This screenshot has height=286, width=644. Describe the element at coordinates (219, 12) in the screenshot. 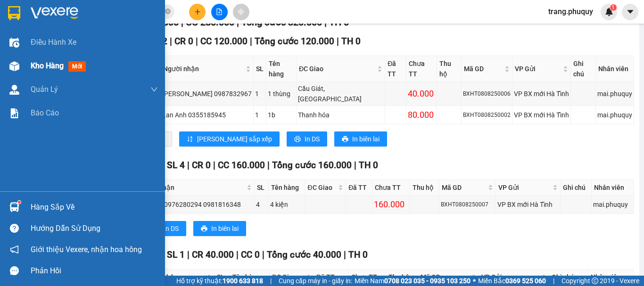

I see `span: file-add` at that location.